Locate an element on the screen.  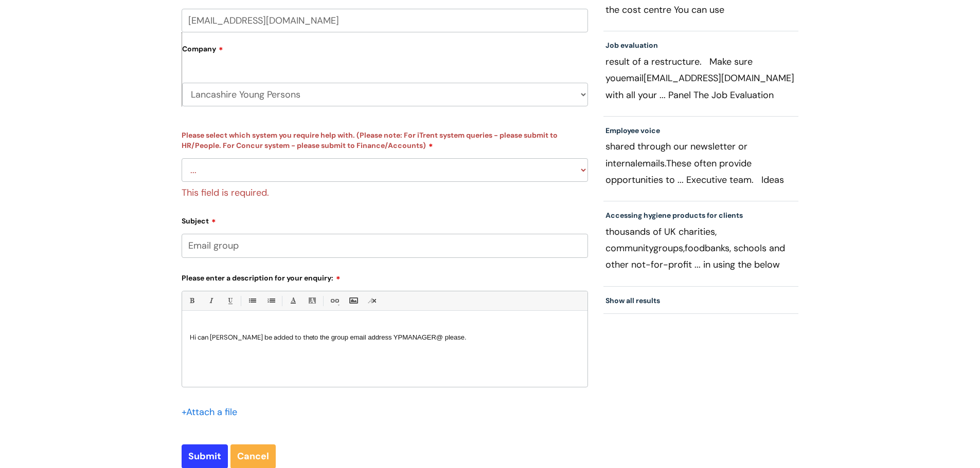
a: Insert Image... is located at coordinates (353, 301).